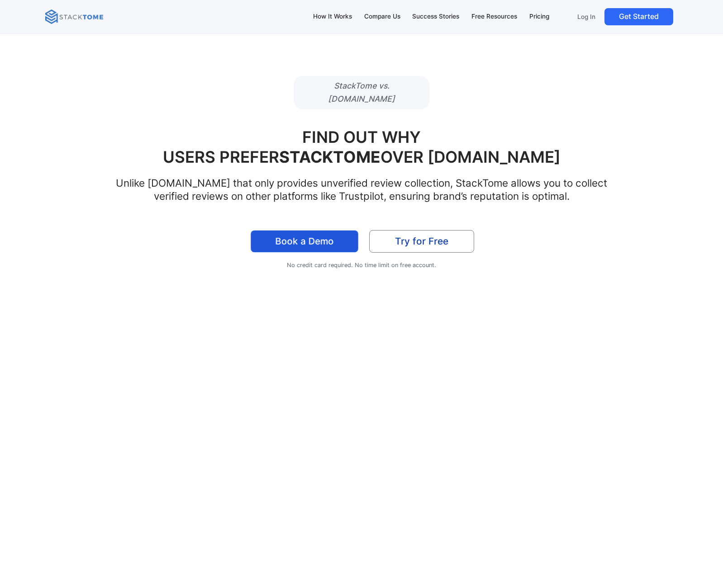 The width and height of the screenshot is (723, 588). I want to click on a: Compare Us, so click(382, 17).